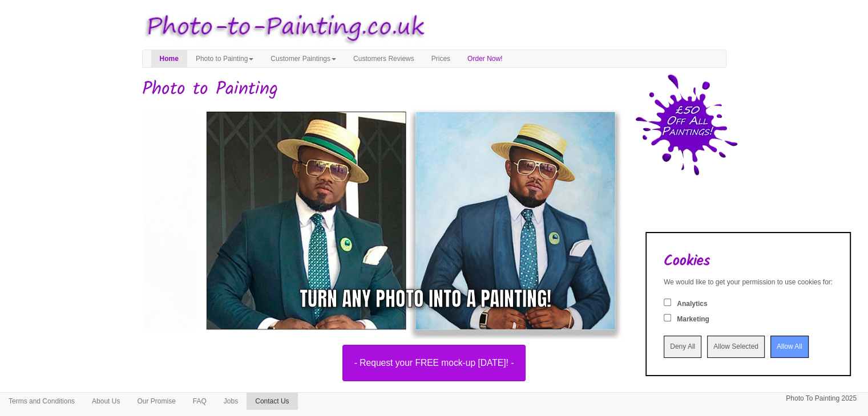 This screenshot has width=868, height=416. What do you see at coordinates (348, 221) in the screenshot?
I see `img: Oil painting of a dog` at bounding box center [348, 221].